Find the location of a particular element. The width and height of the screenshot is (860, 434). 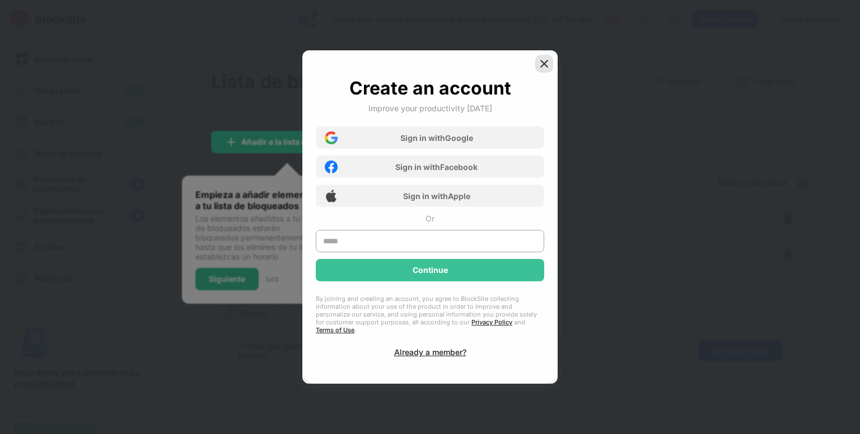

div: Sign in with Facebook is located at coordinates (436, 167).